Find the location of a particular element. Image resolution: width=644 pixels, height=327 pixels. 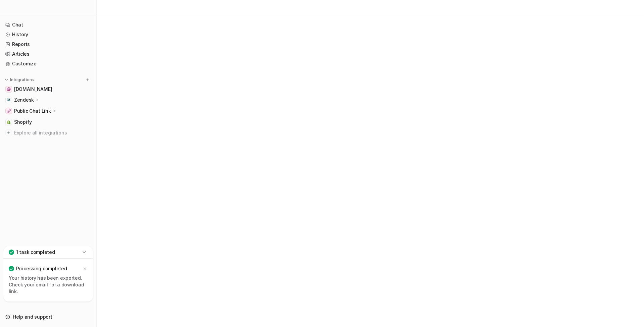

img: explore all integrations is located at coordinates (9, 133).